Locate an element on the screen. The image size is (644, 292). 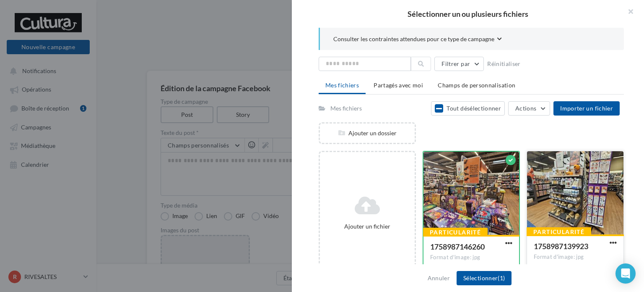
span: Mes fichiers is located at coordinates (342, 85).